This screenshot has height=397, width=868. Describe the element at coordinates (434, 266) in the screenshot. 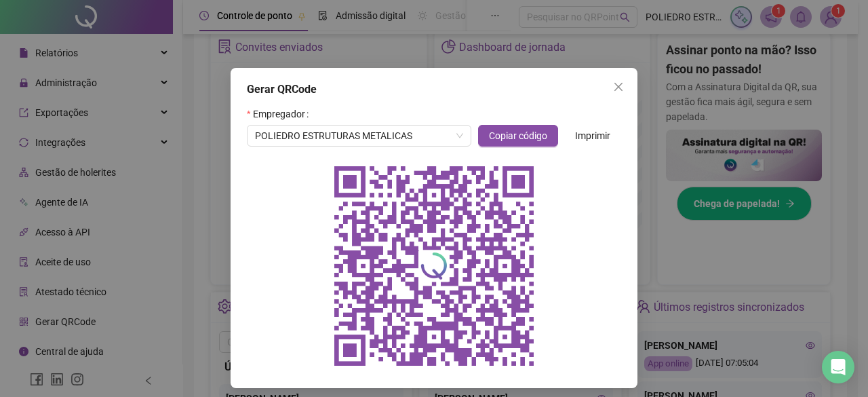

I see `img: qrcode do empregador` at that location.